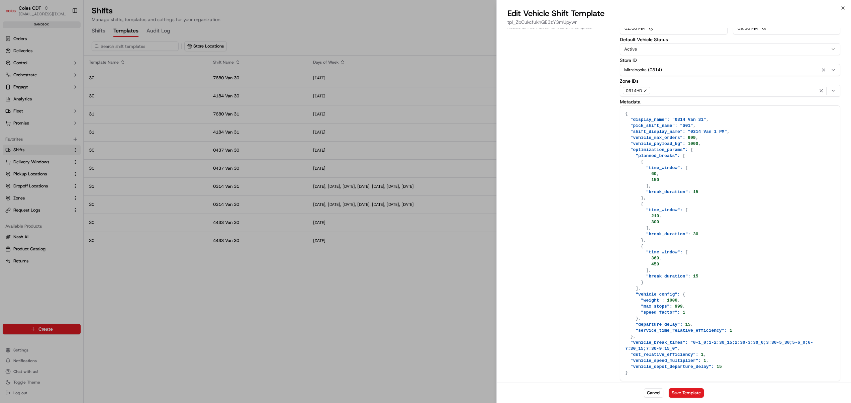 Image resolution: width=851 pixels, height=403 pixels. What do you see at coordinates (85, 101) in the screenshot?
I see `span: API Documentation` at bounding box center [85, 101].